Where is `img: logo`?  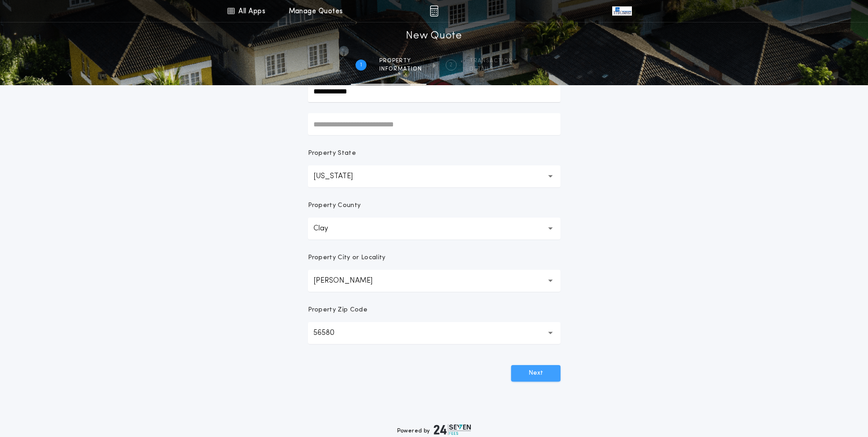
img: logo is located at coordinates (453, 430).